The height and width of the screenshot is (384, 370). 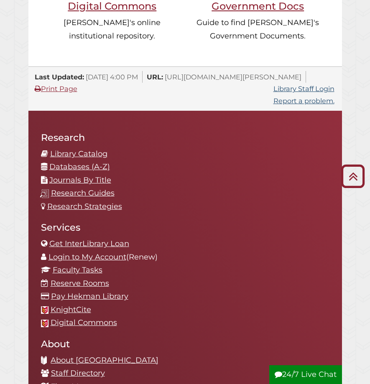 What do you see at coordinates (83, 193) in the screenshot?
I see `a: Research Guides` at bounding box center [83, 193].